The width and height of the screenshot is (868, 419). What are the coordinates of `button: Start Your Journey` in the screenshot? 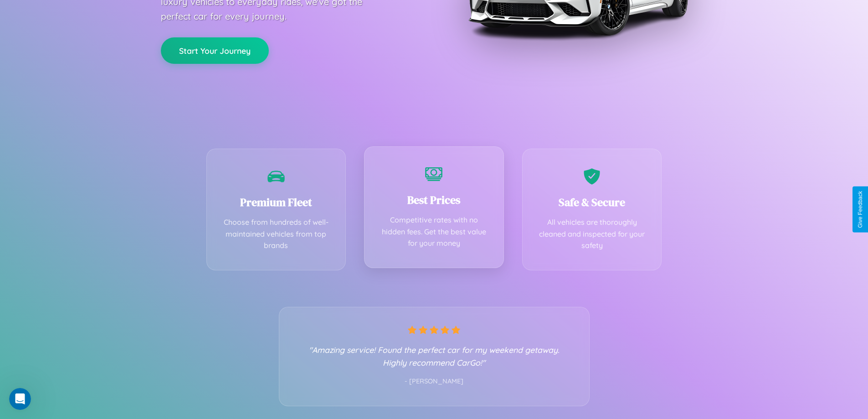 It's located at (215, 51).